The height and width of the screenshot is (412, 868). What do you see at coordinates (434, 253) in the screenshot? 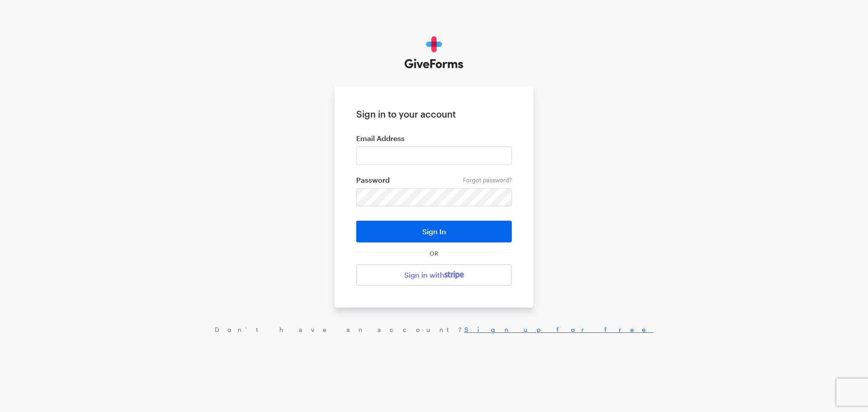
I see `span: OR` at bounding box center [434, 253].